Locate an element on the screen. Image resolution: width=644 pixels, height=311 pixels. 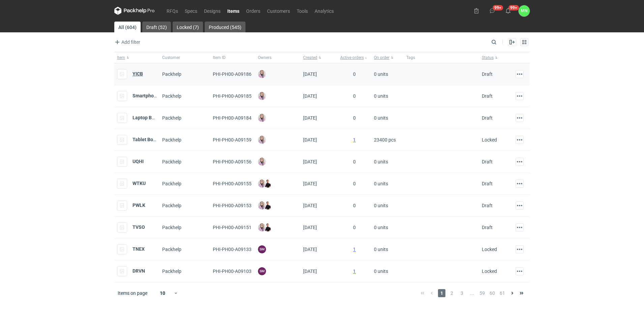
span: Items on page is located at coordinates (133, 293).